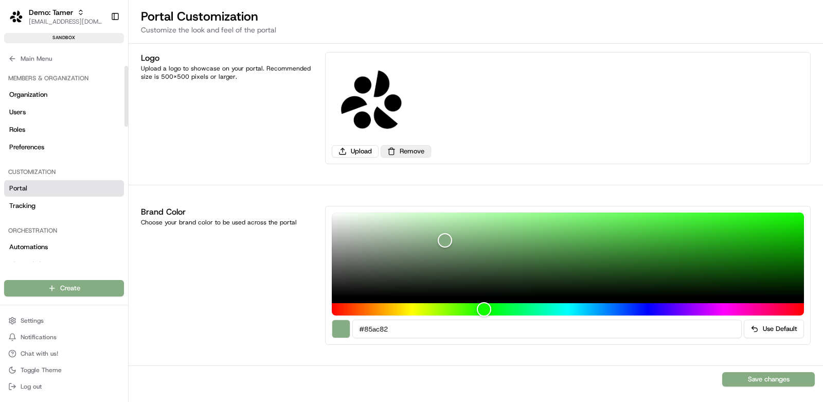  I want to click on p: Customize the look and feel of the portal, so click(476, 30).